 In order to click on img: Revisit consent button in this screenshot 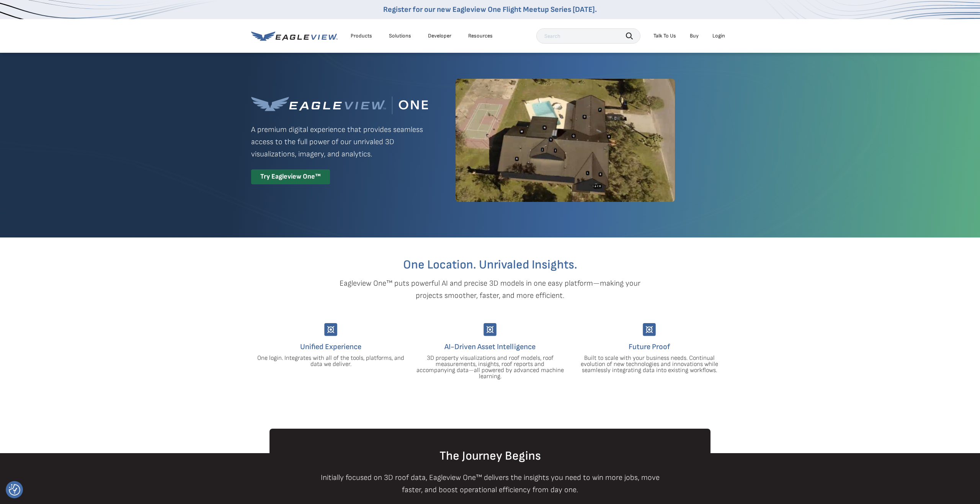, I will do `click(14, 490)`.